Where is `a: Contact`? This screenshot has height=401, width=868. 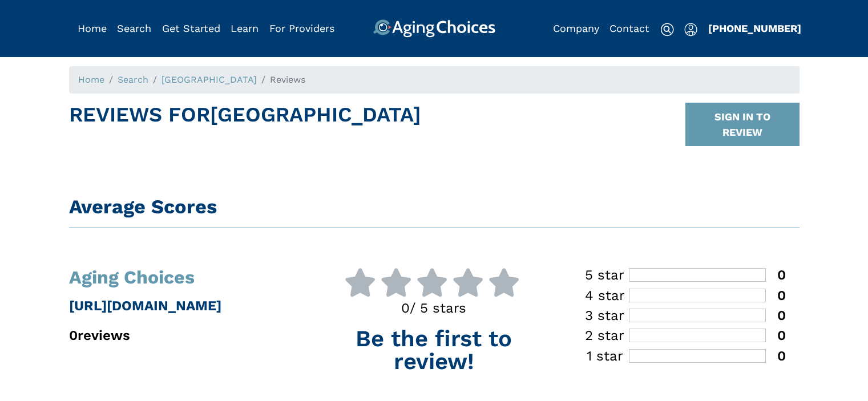 a: Contact is located at coordinates (630, 28).